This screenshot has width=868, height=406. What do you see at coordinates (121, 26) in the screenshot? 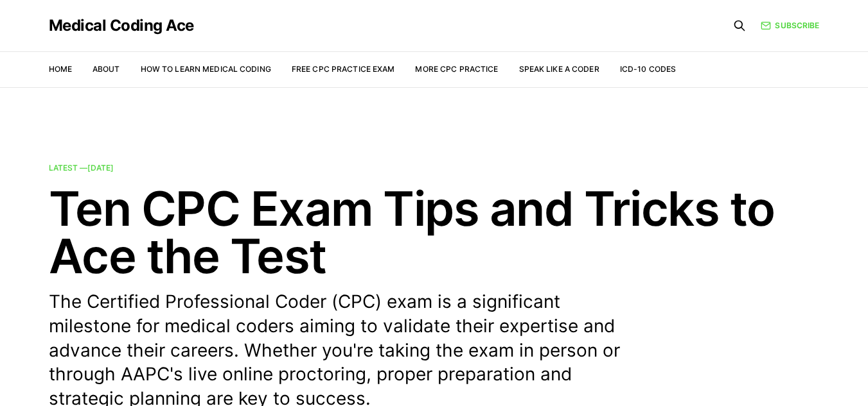
I see `a: Medical Coding Ace` at bounding box center [121, 26].